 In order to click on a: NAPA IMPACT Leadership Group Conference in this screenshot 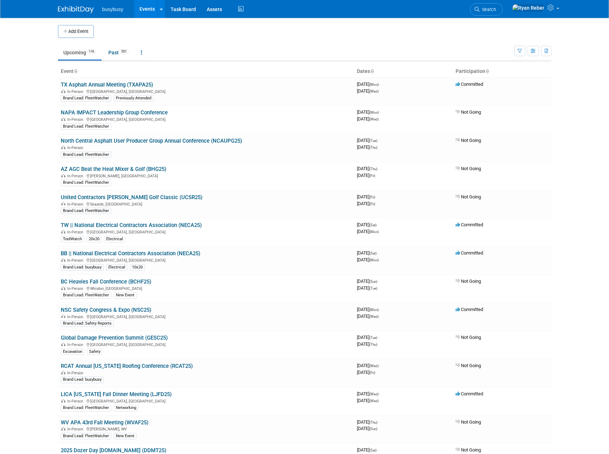, I will do `click(114, 113)`.